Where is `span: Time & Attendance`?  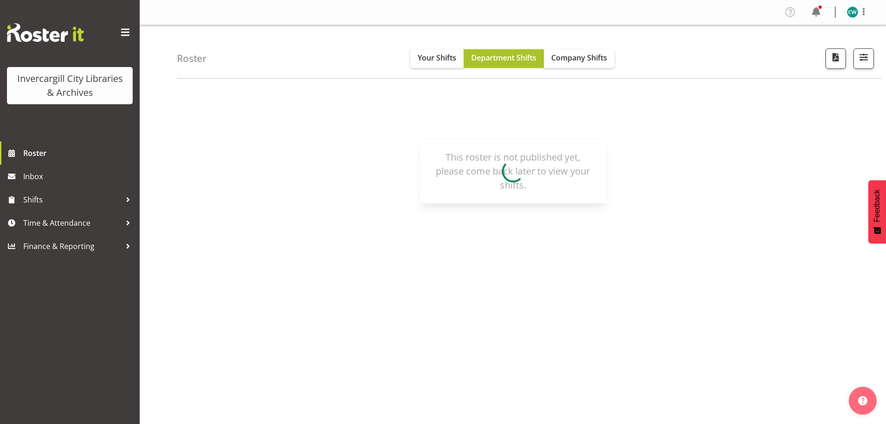 span: Time & Attendance is located at coordinates (72, 223).